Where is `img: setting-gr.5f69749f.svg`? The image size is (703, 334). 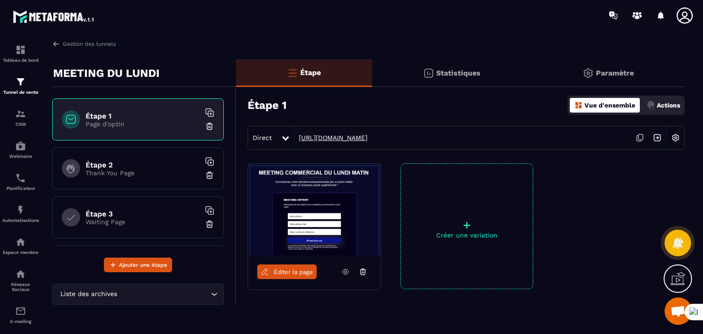 img: setting-gr.5f69749f.svg is located at coordinates (589, 73).